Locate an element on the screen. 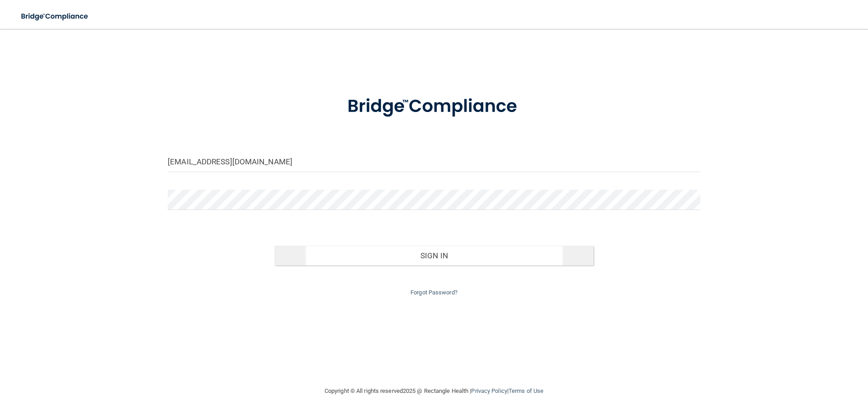  a: Privacy Policy is located at coordinates (488, 391).